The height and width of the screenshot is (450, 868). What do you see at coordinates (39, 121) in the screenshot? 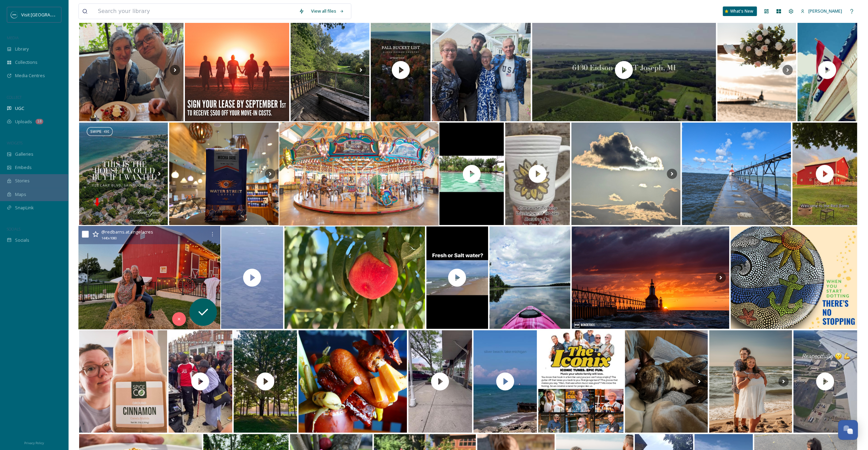
I see `div: 18` at bounding box center [39, 121].